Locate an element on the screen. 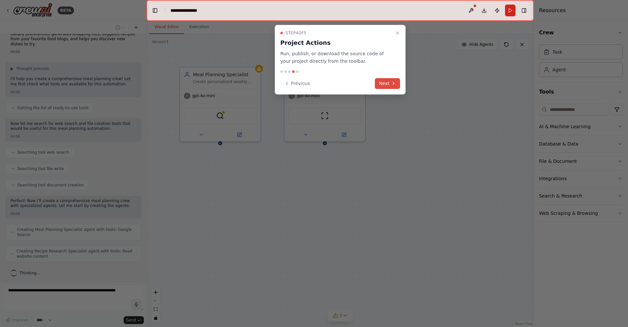 The width and height of the screenshot is (628, 327). button: Hide left sidebar is located at coordinates (155, 10).